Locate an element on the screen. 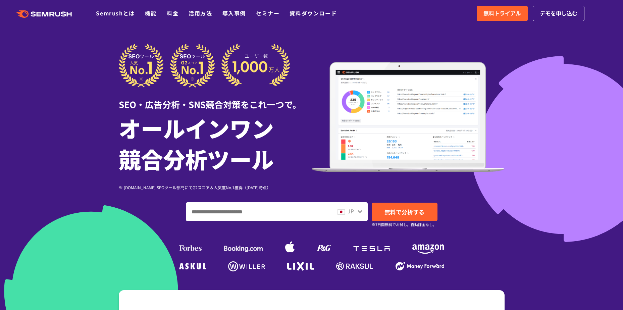  div: SEO・広告分析・SNS競合対策をこれ一つで。 is located at coordinates (215, 99).